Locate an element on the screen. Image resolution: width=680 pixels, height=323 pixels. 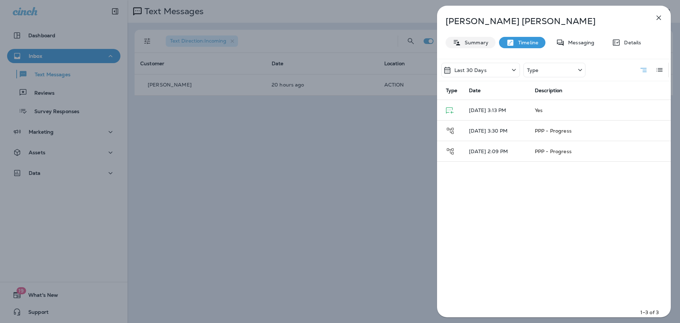
p: Summary is located at coordinates (475, 43).